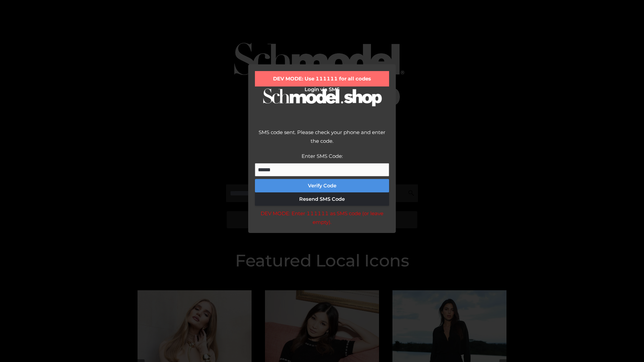  Describe the element at coordinates (322, 199) in the screenshot. I see `button: Resend SMS Code` at that location.